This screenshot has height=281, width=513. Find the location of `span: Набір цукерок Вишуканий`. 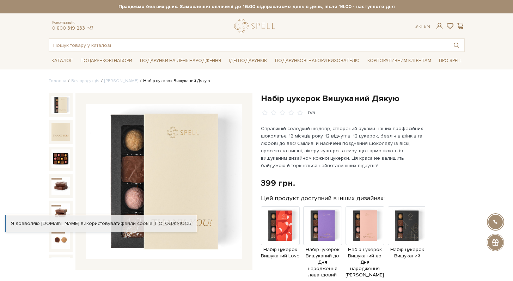

span: Набір цукерок Вишуканий is located at coordinates (407, 253).